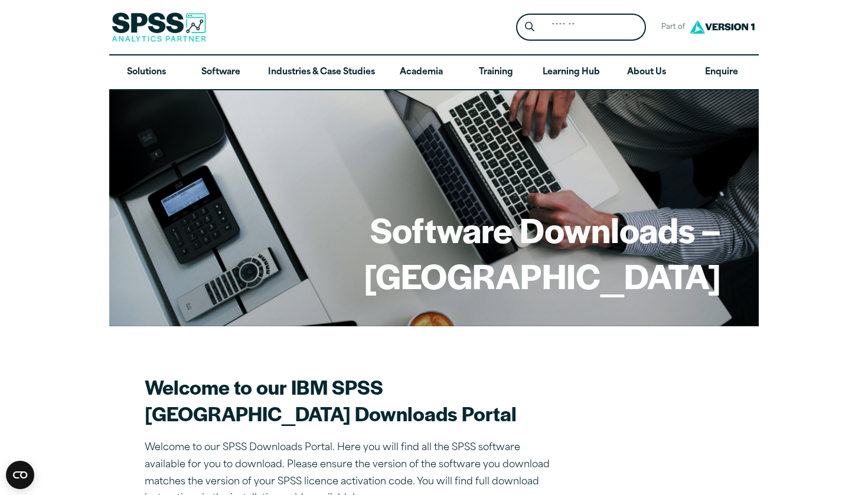  I want to click on img: Version1 Logo, so click(722, 27).